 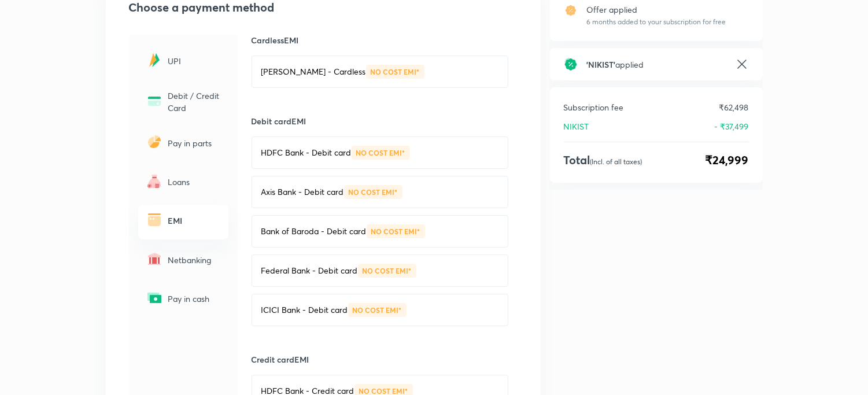 What do you see at coordinates (195, 298) in the screenshot?
I see `p: Pay in cash` at bounding box center [195, 298].